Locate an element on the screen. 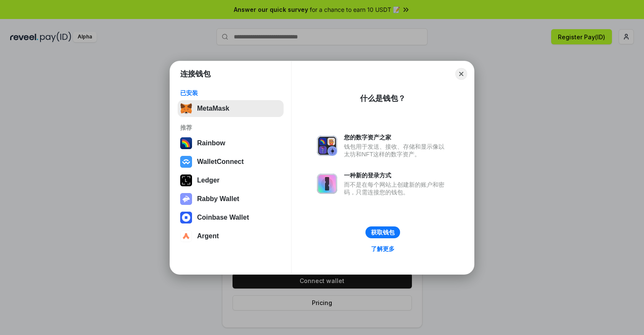  button: Coinbase Wallet is located at coordinates (230, 217).